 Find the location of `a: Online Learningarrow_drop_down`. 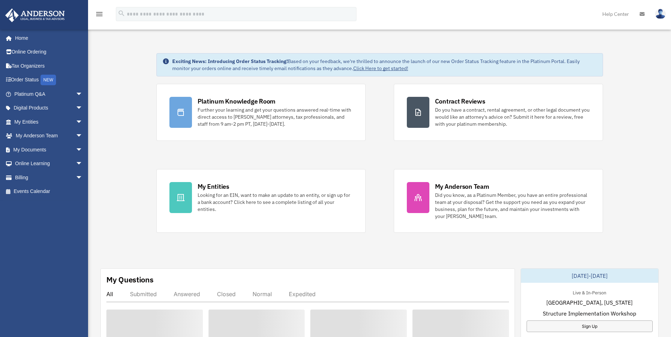

a: Online Learningarrow_drop_down is located at coordinates (49, 164).